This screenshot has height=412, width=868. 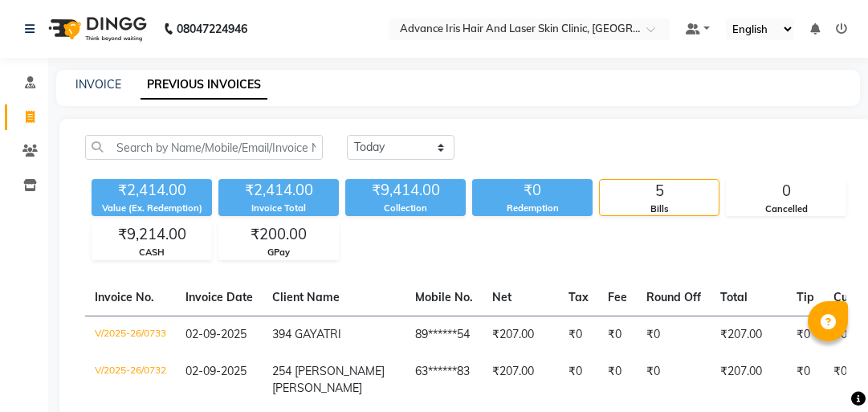 What do you see at coordinates (618, 297) in the screenshot?
I see `span: Fee` at bounding box center [618, 297].